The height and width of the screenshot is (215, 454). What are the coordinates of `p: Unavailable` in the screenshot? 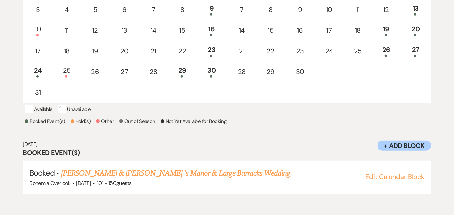 It's located at (75, 109).